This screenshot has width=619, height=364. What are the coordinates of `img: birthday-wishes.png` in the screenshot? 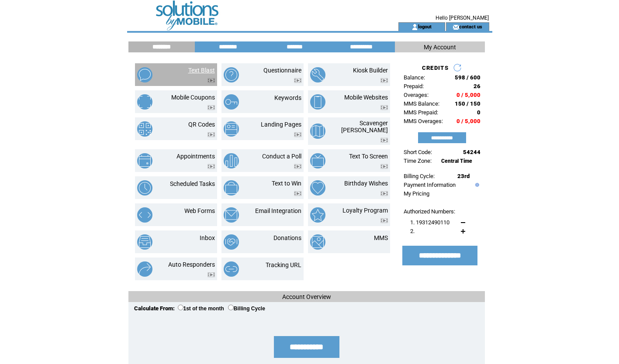 It's located at (317, 188).